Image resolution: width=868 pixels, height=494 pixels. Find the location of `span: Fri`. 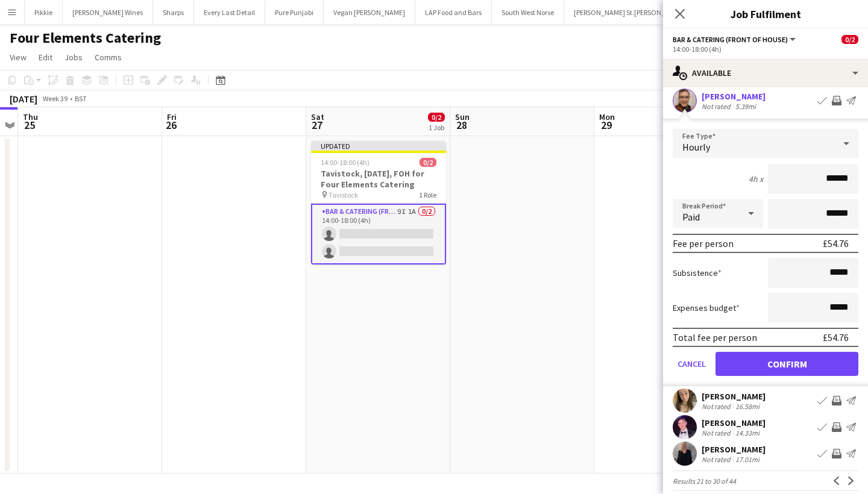

span: Fri is located at coordinates (172, 117).